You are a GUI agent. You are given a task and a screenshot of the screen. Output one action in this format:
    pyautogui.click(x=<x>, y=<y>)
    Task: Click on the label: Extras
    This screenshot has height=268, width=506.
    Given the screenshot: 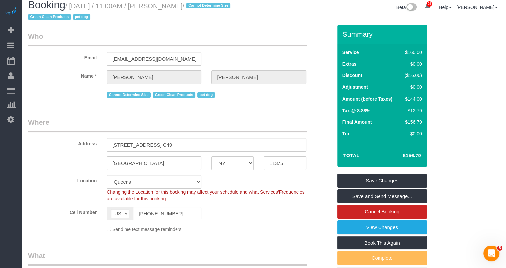 What is the action you would take?
    pyautogui.click(x=349, y=64)
    